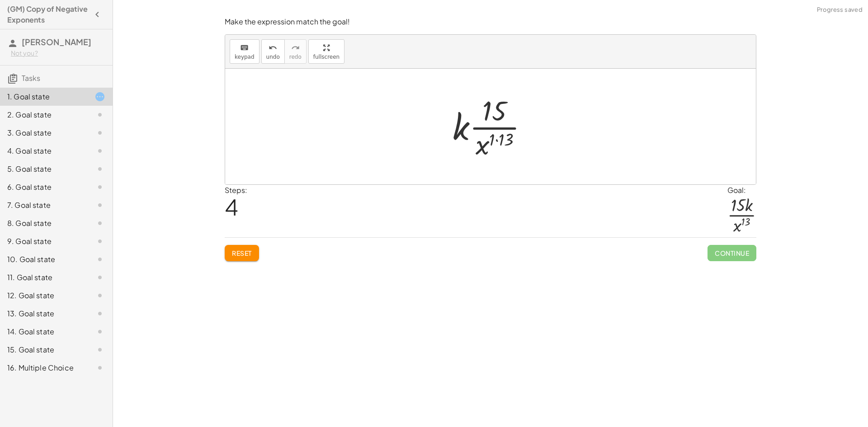 This screenshot has width=868, height=427. I want to click on h4: (GM) Copy of Negative Exponents, so click(48, 15).